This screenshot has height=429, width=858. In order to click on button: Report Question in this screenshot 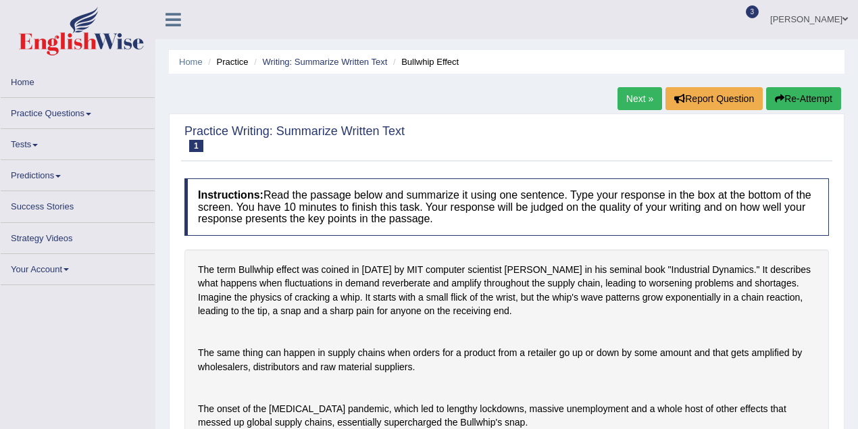, I will do `click(714, 99)`.